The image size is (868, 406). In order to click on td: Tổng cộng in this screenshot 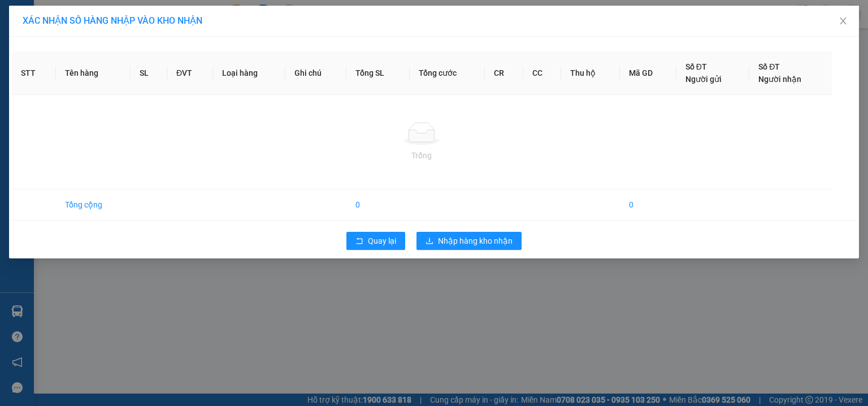, I will do `click(93, 205)`.